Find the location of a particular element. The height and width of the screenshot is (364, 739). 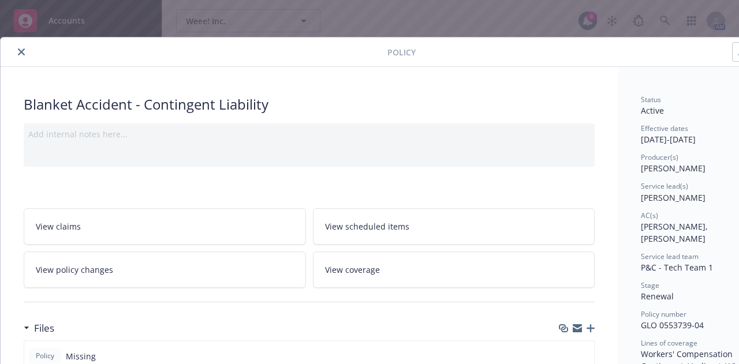

span: Renewal is located at coordinates (657, 296).